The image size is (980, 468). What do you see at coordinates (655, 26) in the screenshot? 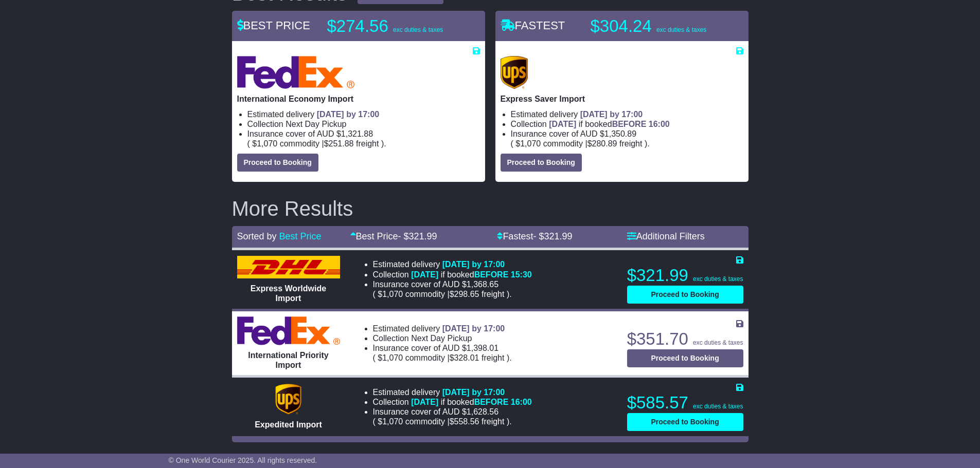
I see `p: $304.24` at bounding box center [655, 26].